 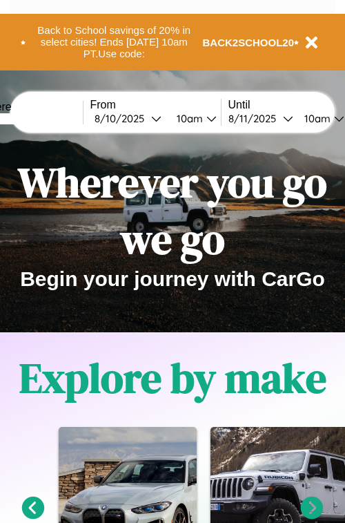 I want to click on div: 8 / 11 / 2025, so click(x=256, y=118).